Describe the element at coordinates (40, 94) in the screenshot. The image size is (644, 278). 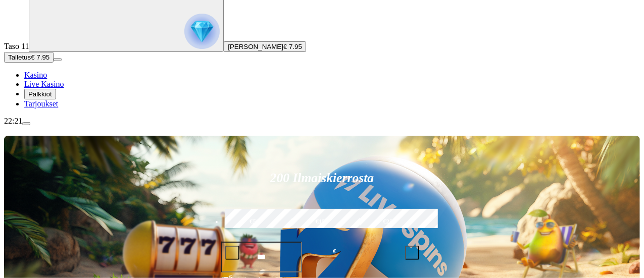
I see `button: Palkkiot` at that location.